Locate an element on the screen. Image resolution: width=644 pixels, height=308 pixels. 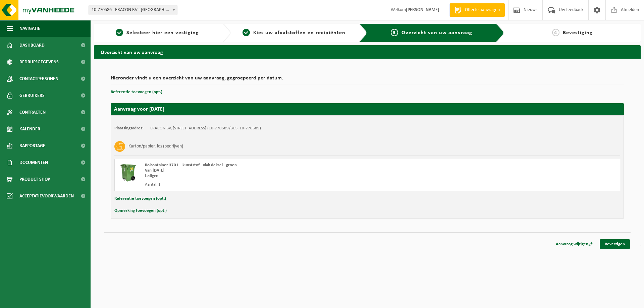
a: Bevestigen is located at coordinates (615, 244).